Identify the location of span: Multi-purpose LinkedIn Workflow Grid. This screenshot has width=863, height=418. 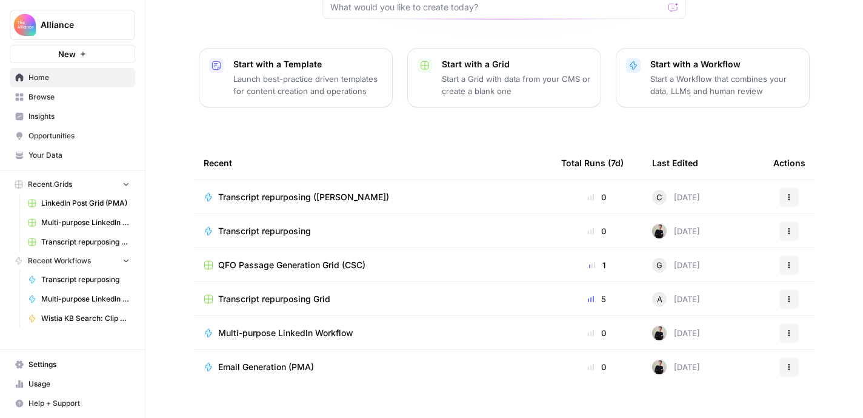
(85, 222).